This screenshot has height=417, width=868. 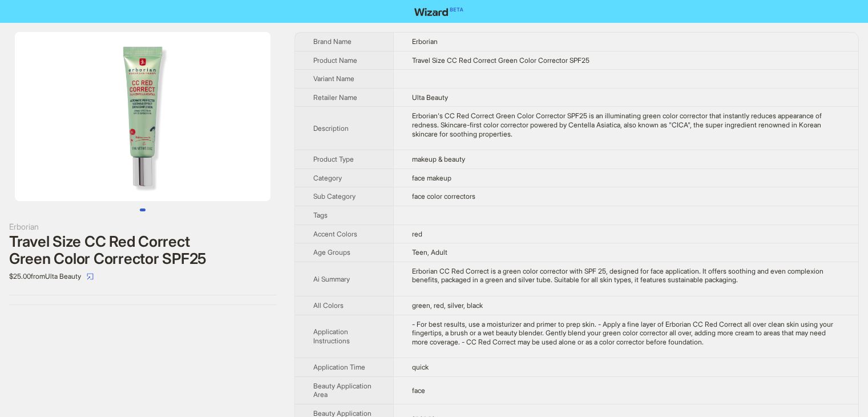 I want to click on span: Ulta Beauty, so click(x=430, y=97).